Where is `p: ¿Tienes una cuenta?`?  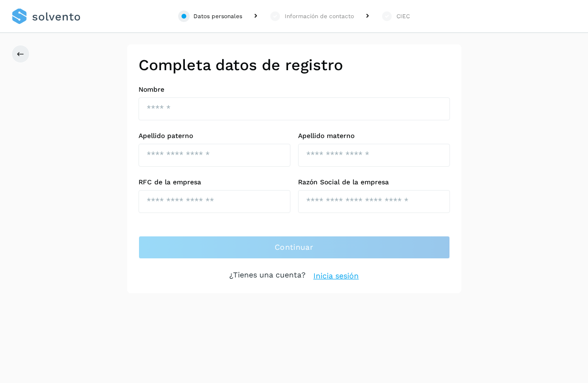 p: ¿Tienes una cuenta? is located at coordinates (267, 277).